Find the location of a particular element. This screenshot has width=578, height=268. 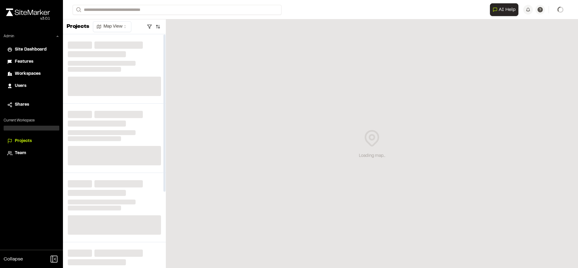

a: Site Dashboard is located at coordinates (31, 50).